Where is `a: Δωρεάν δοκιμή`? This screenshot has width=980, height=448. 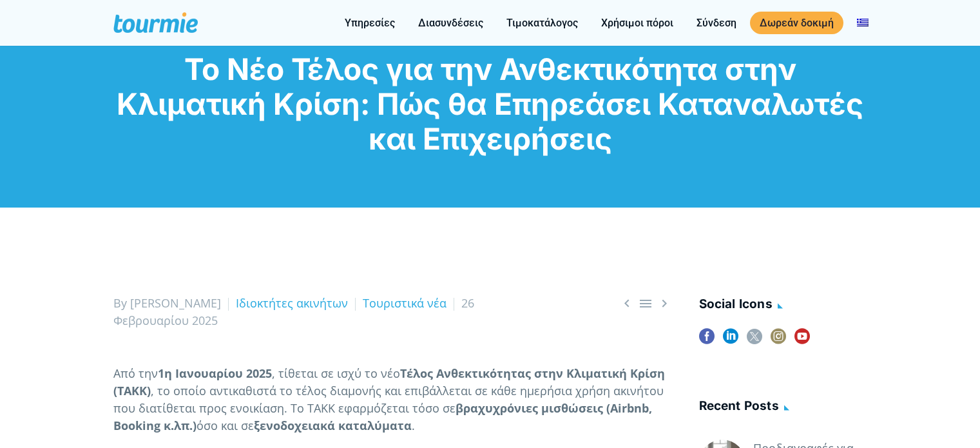 a: Δωρεάν δοκιμή is located at coordinates (796, 23).